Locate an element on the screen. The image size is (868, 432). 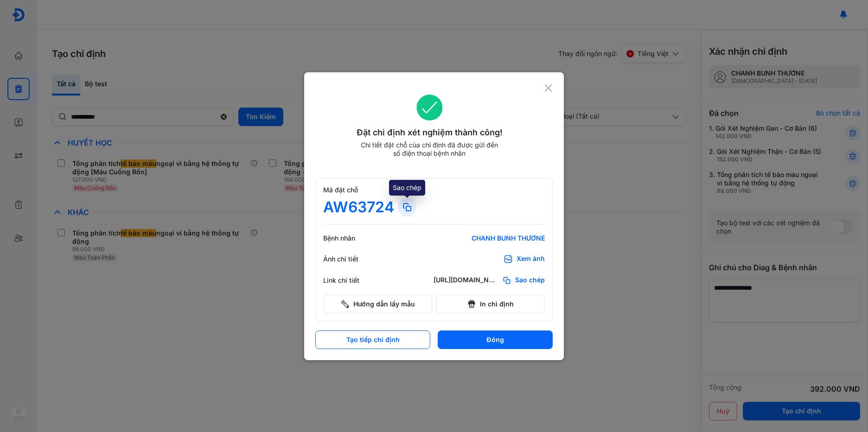
button: Hướng dẫn lấy mẫu is located at coordinates (377, 304).